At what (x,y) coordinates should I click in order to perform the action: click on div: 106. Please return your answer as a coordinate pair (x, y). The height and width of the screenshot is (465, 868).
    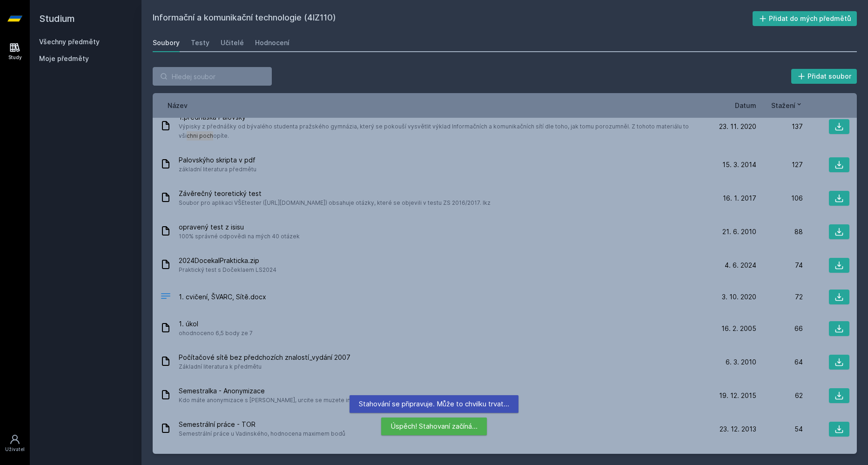
    Looking at the image, I should click on (780, 198).